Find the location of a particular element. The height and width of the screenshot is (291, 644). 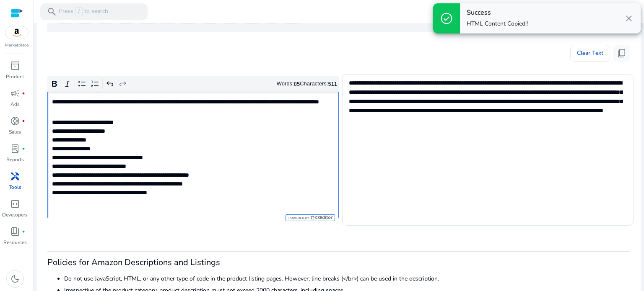

span: check_circle is located at coordinates (446, 18).